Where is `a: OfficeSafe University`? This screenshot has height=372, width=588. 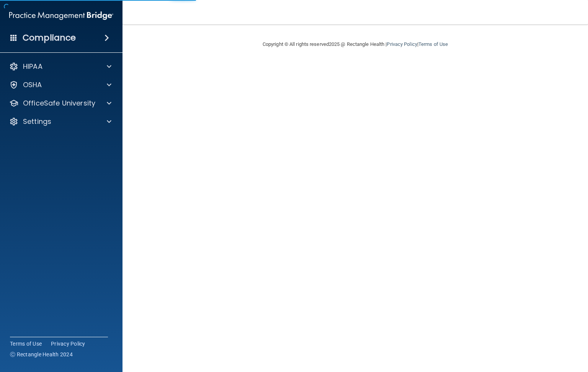 a: OfficeSafe University is located at coordinates (60, 103).